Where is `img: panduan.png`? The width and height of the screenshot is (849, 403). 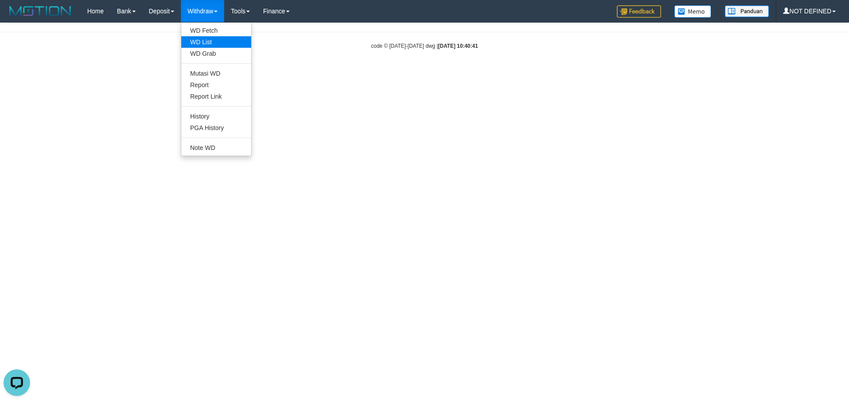 img: panduan.png is located at coordinates (747, 11).